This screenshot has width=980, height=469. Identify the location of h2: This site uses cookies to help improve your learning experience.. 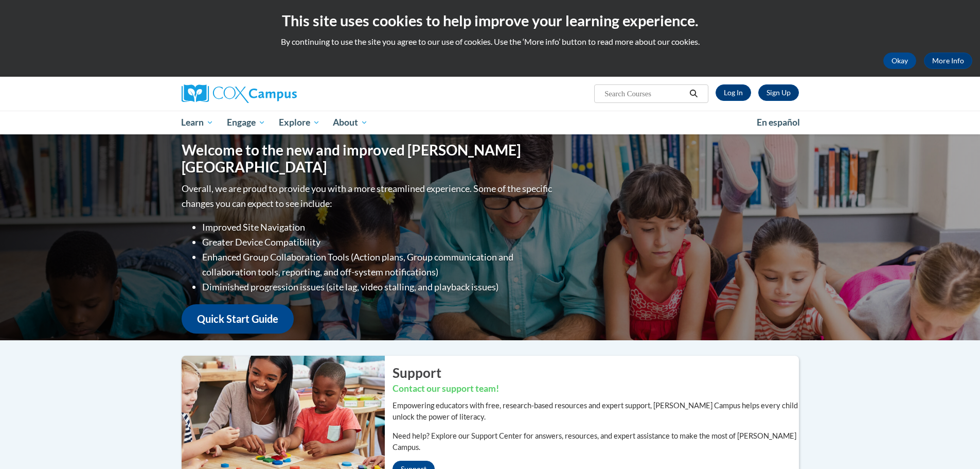
(490, 20).